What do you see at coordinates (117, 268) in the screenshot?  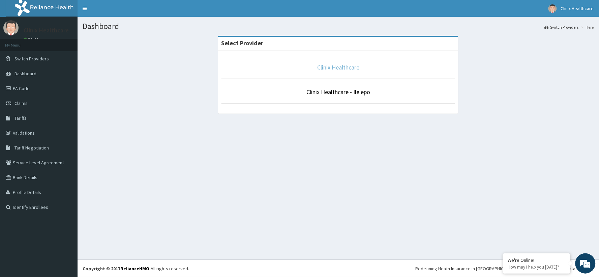 I see `strong: Copyright © 2017 .` at bounding box center [117, 268].